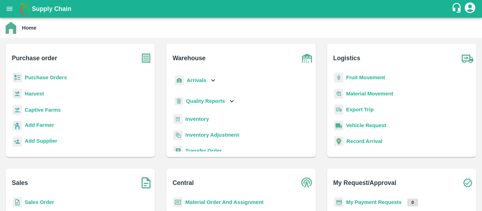 The image size is (482, 211). What do you see at coordinates (46, 78) in the screenshot?
I see `a: Purchase Orders` at bounding box center [46, 78].